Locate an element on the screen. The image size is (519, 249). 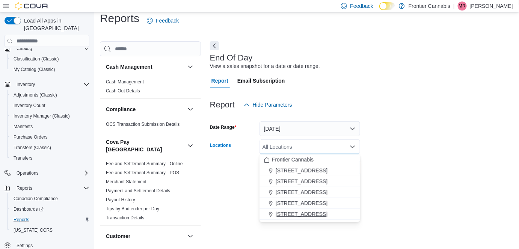
span: Transfers (Classic) is located at coordinates (32, 148).